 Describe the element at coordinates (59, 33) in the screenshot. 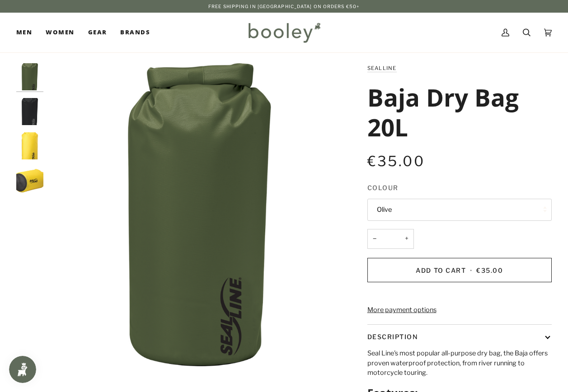

I see `div: Women` at that location.